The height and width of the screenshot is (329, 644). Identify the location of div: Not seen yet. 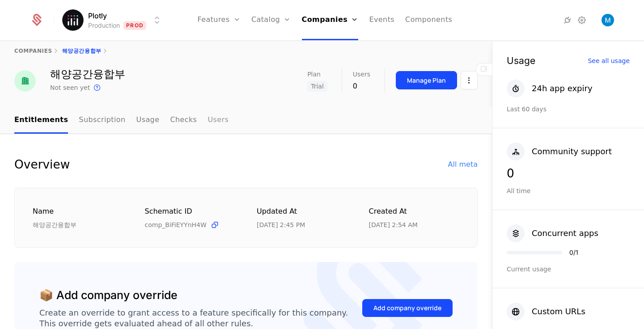
(70, 87).